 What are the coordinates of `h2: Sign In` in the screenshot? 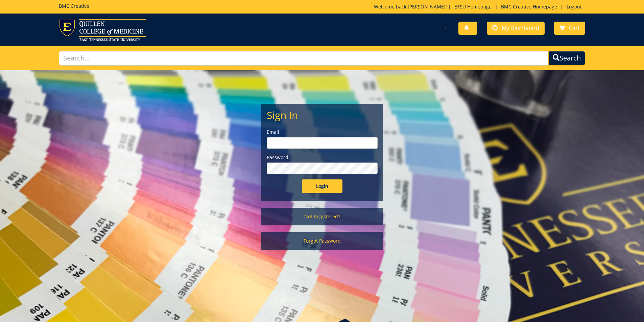 It's located at (322, 115).